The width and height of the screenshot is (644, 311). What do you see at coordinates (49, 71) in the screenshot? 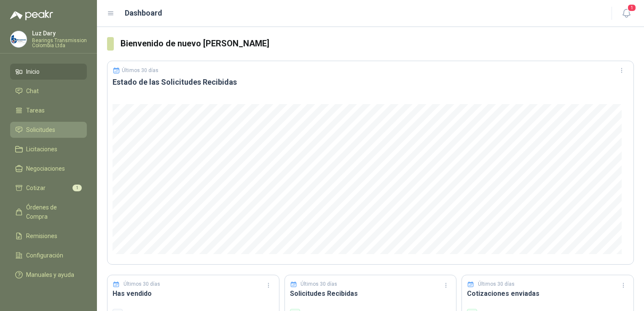
I see `a: Inicio` at bounding box center [49, 71].